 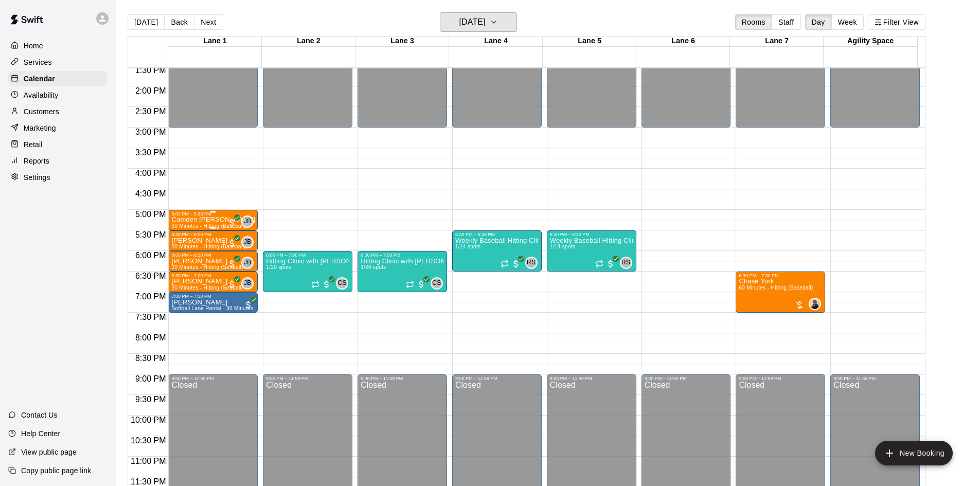 What do you see at coordinates (57, 178) in the screenshot?
I see `a: Settings` at bounding box center [57, 178].